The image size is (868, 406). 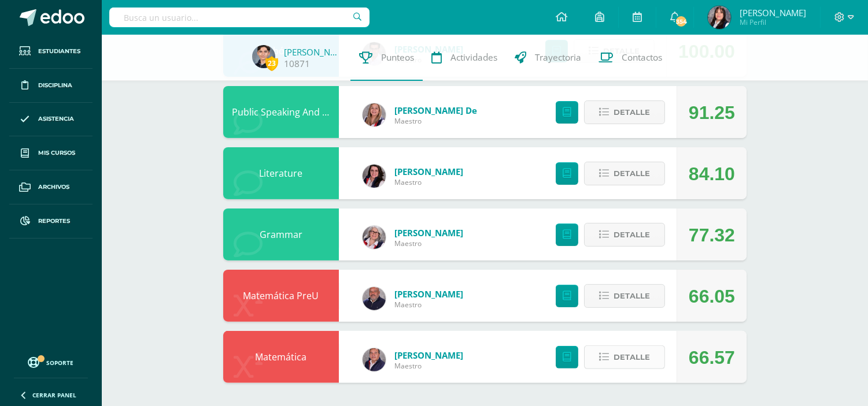 I want to click on a: Mis cursos, so click(x=51, y=153).